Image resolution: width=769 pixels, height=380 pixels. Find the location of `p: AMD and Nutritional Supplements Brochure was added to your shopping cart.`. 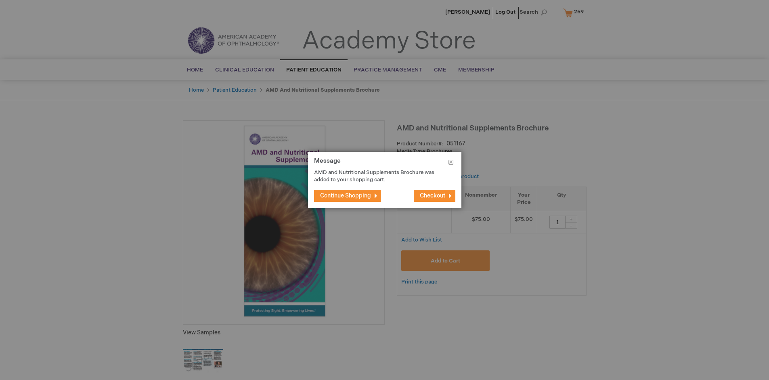

p: AMD and Nutritional Supplements Brochure was added to your shopping cart. is located at coordinates (379, 176).